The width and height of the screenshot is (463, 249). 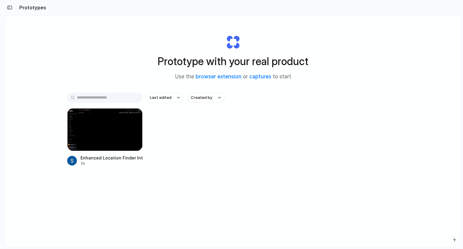 What do you see at coordinates (233, 61) in the screenshot?
I see `h1: Prototype with your real product` at bounding box center [233, 61].